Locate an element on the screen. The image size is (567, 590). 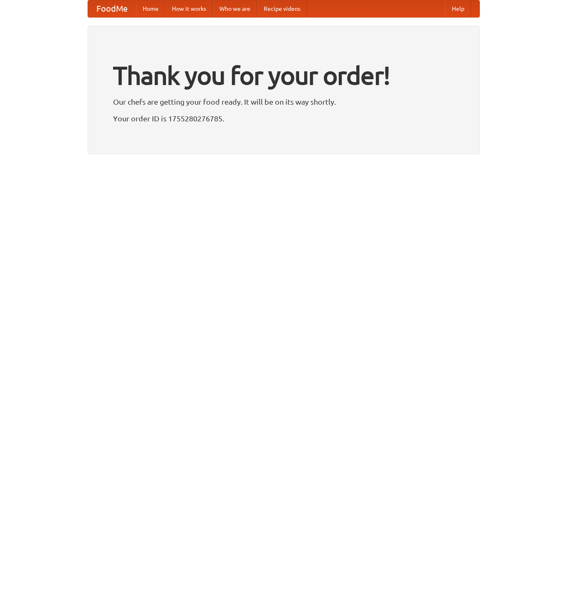
p: Your order ID is 1755280276785. is located at coordinates (284, 118).